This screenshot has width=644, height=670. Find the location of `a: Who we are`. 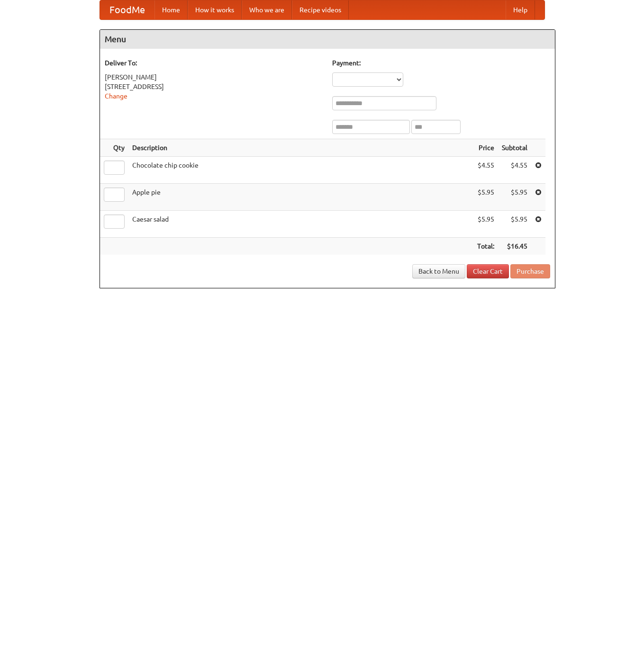

a: Who we are is located at coordinates (267, 10).